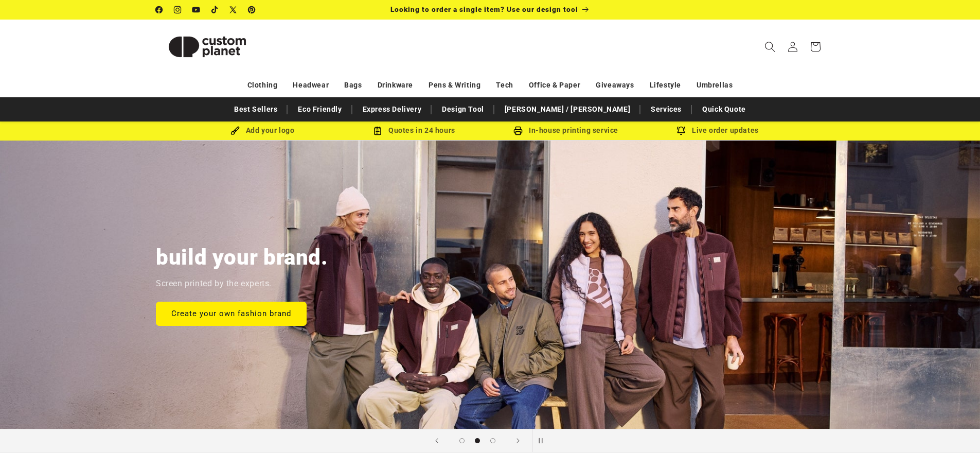 This screenshot has height=469, width=980. What do you see at coordinates (554, 85) in the screenshot?
I see `a: Office & Paper` at bounding box center [554, 85].